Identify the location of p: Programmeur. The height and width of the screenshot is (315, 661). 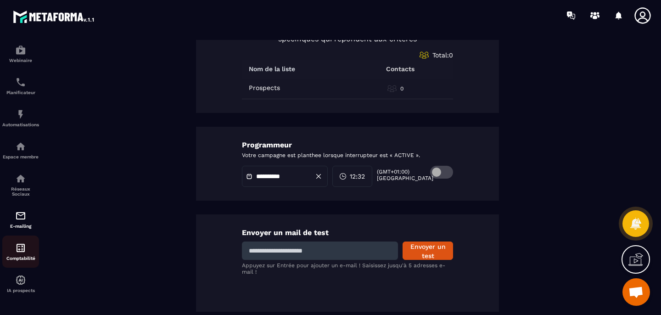
(348, 145).